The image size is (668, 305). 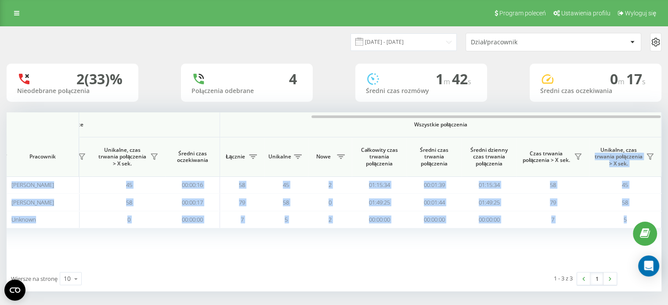 What do you see at coordinates (99, 79) in the screenshot?
I see `div: 2 (33)%` at bounding box center [99, 79].